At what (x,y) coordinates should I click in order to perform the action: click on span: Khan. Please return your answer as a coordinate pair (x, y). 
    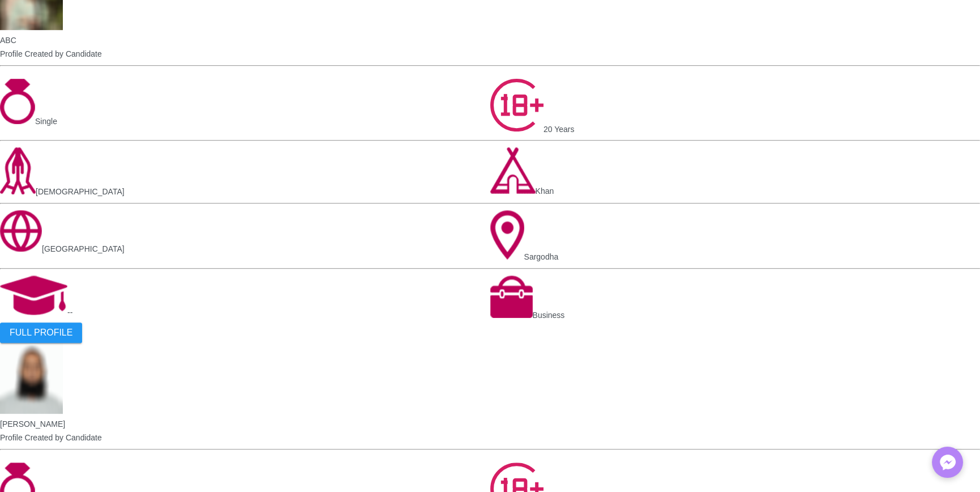
    Looking at the image, I should click on (544, 191).